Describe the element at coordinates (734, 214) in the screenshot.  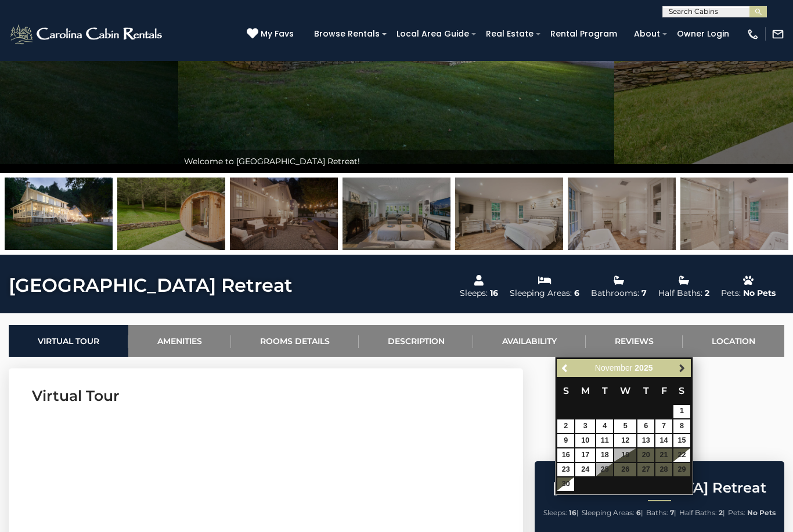
I see `img: 166977956` at that location.